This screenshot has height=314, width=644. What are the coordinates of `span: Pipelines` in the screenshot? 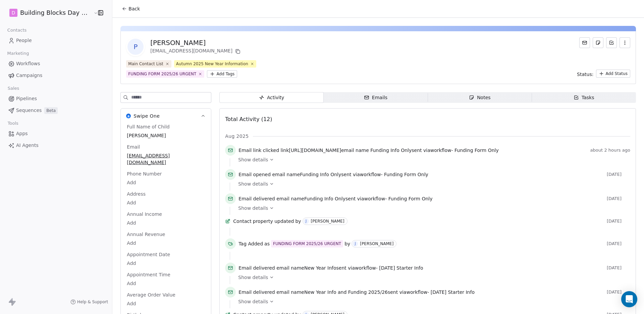 It's located at (27, 98).